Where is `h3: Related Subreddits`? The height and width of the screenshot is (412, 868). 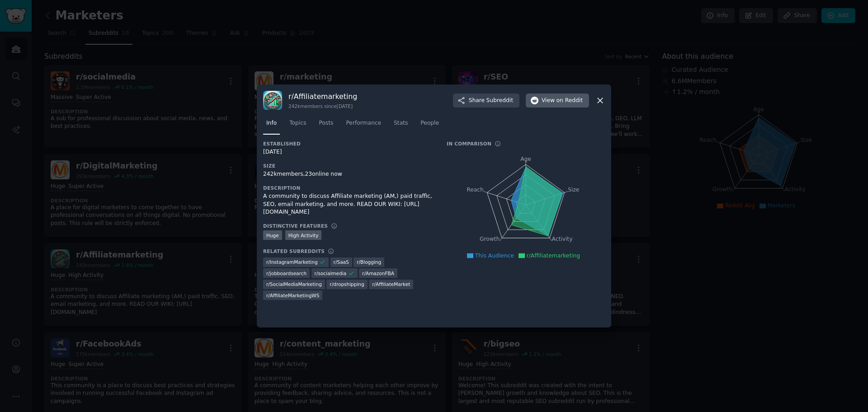 h3: Related Subreddits is located at coordinates (294, 251).